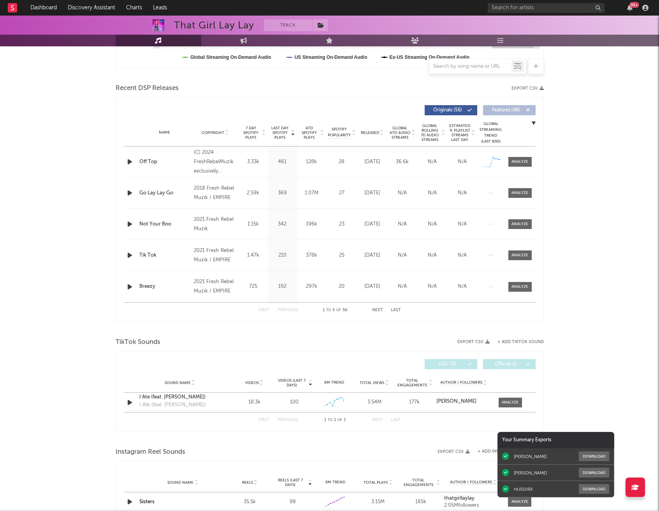  Describe the element at coordinates (282, 286) in the screenshot. I see `div: 192` at that location.